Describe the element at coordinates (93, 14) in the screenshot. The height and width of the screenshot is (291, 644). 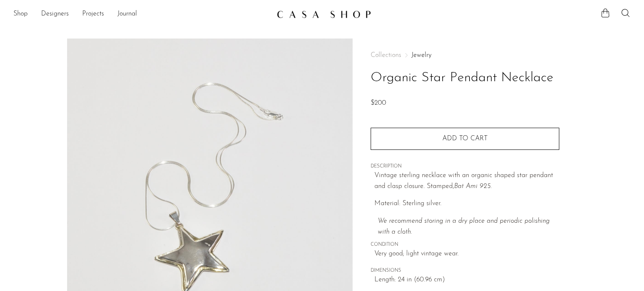
I see `a: Projects` at that location.